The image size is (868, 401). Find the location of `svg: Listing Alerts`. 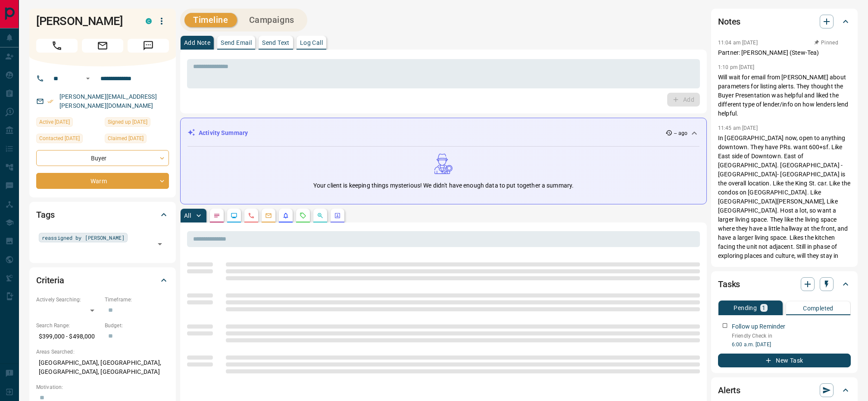

svg: Listing Alerts is located at coordinates (286, 216).